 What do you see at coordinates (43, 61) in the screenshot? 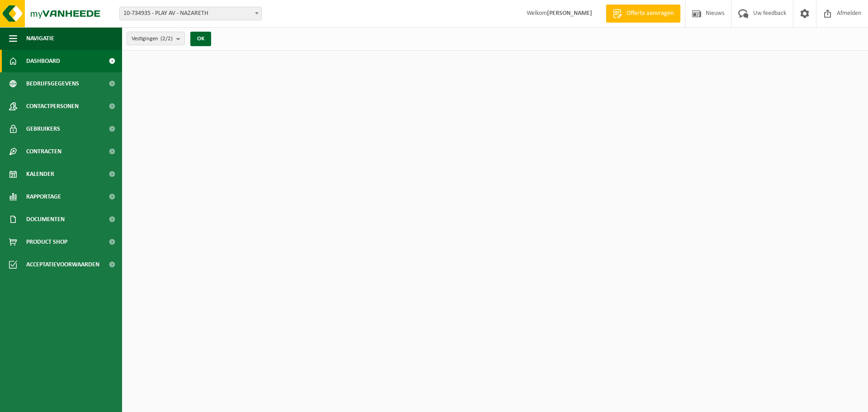
I see `span: Dashboard` at bounding box center [43, 61].